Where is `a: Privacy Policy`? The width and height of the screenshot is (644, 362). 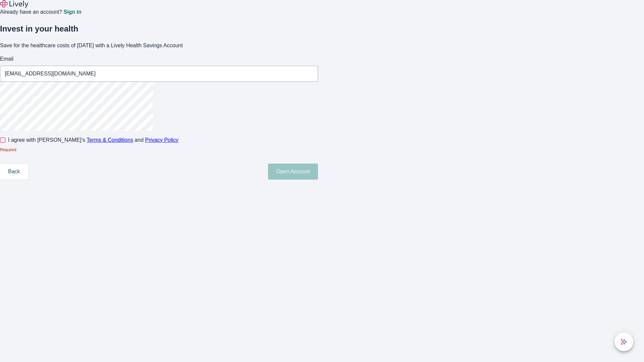 a: Privacy Policy is located at coordinates (162, 140).